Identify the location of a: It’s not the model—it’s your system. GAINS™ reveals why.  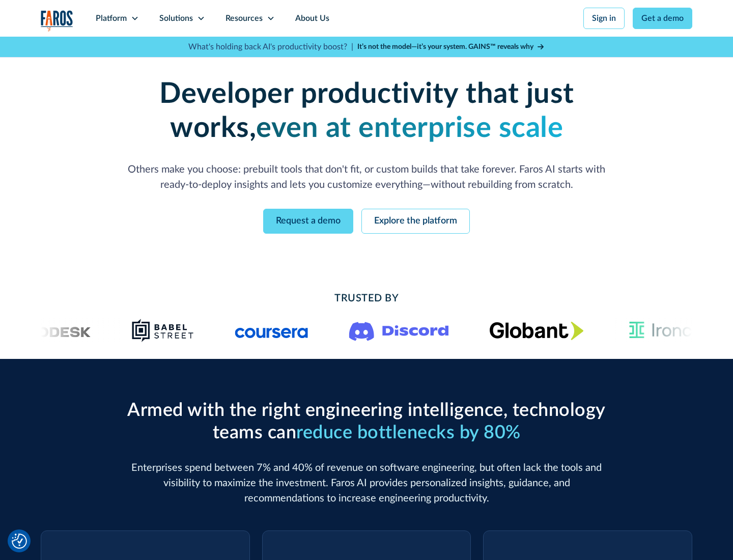
(451, 47).